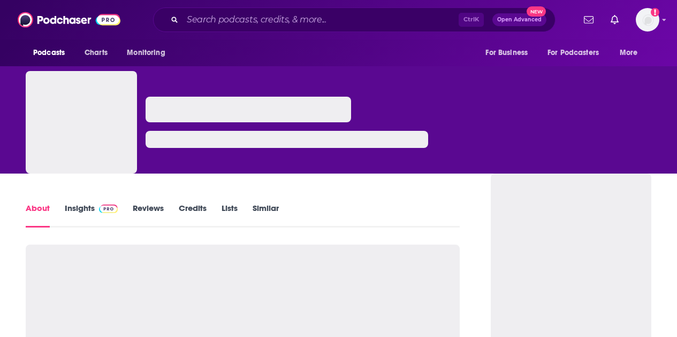 The width and height of the screenshot is (677, 337). Describe the element at coordinates (647, 20) in the screenshot. I see `span: Logged in as JFarrellPR` at that location.